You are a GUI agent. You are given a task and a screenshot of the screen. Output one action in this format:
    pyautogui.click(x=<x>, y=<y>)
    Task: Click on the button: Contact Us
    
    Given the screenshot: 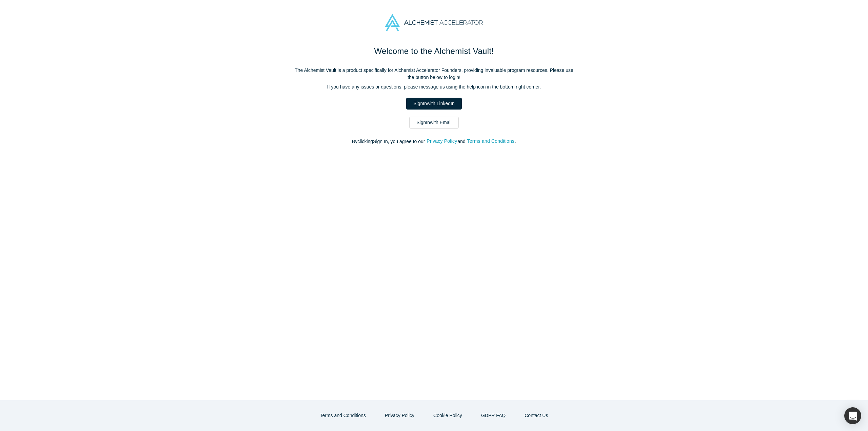 What is the action you would take?
    pyautogui.click(x=536, y=415)
    